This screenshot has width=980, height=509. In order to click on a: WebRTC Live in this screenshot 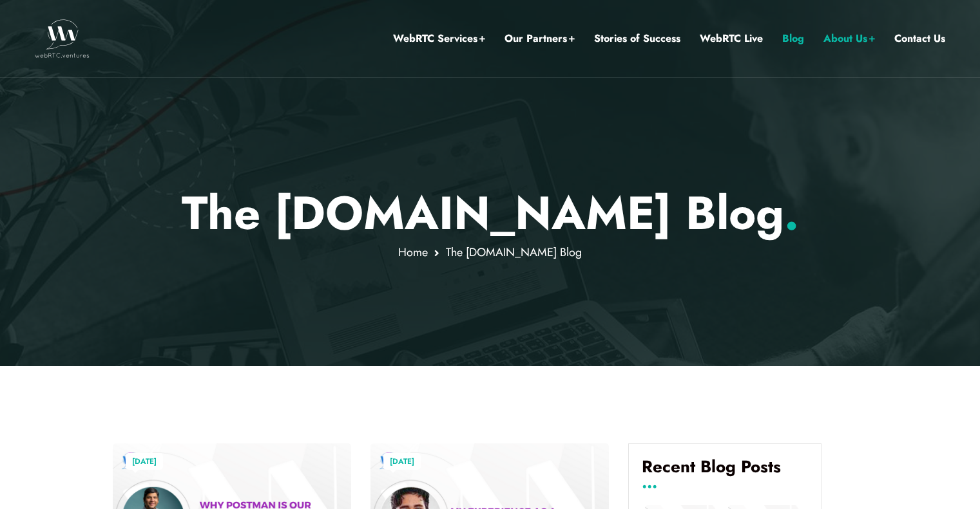, I will do `click(732, 39)`.